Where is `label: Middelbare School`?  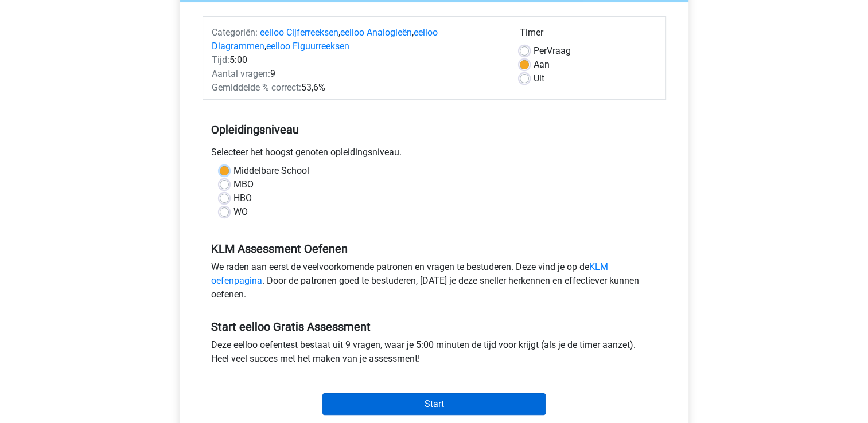
label: Middelbare School is located at coordinates (272, 171).